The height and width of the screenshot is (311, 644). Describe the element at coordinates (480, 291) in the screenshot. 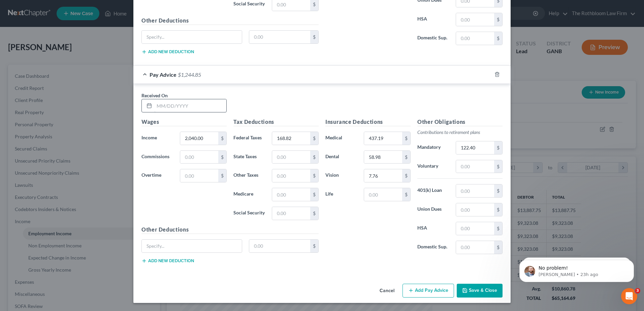

I see `button: Save & Close` at that location.